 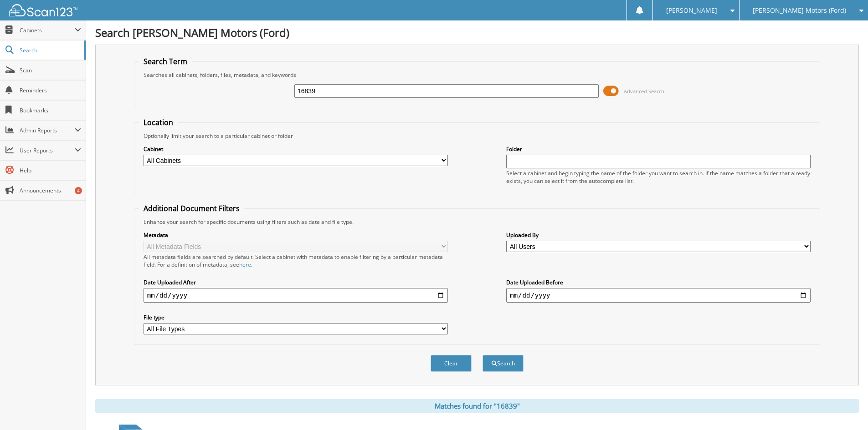 What do you see at coordinates (78, 191) in the screenshot?
I see `div: 4` at bounding box center [78, 191].